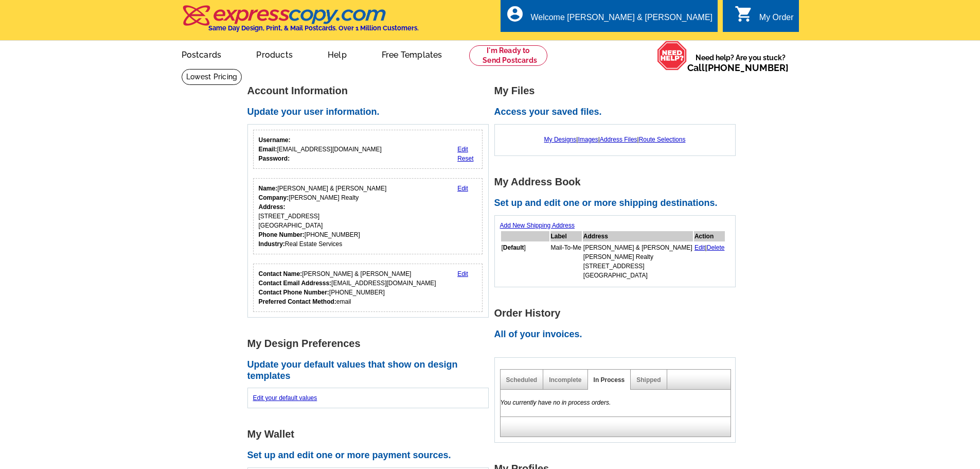 This screenshot has height=469, width=980. What do you see at coordinates (514, 248) in the screenshot?
I see `b: Default` at bounding box center [514, 248].